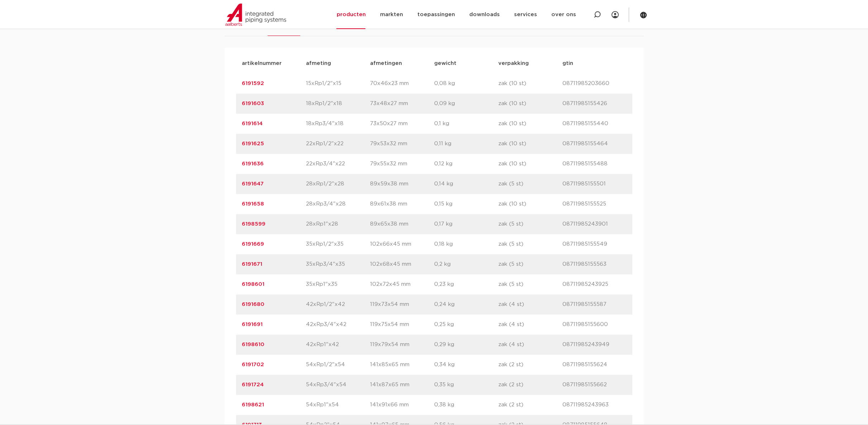 This screenshot has width=868, height=425. Describe the element at coordinates (467, 84) in the screenshot. I see `p: 0,08 kg` at that location.